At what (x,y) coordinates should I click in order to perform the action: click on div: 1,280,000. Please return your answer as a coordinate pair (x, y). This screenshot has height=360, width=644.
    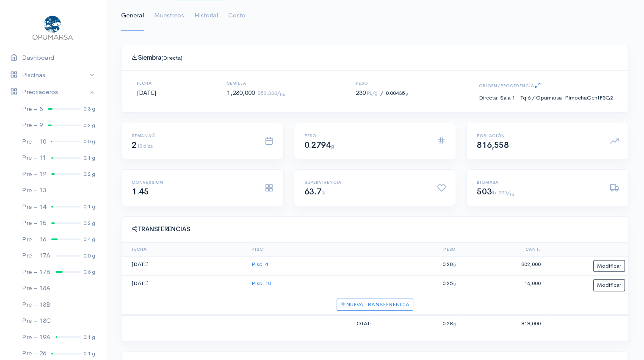
    Looking at the image, I should click on (256, 91).